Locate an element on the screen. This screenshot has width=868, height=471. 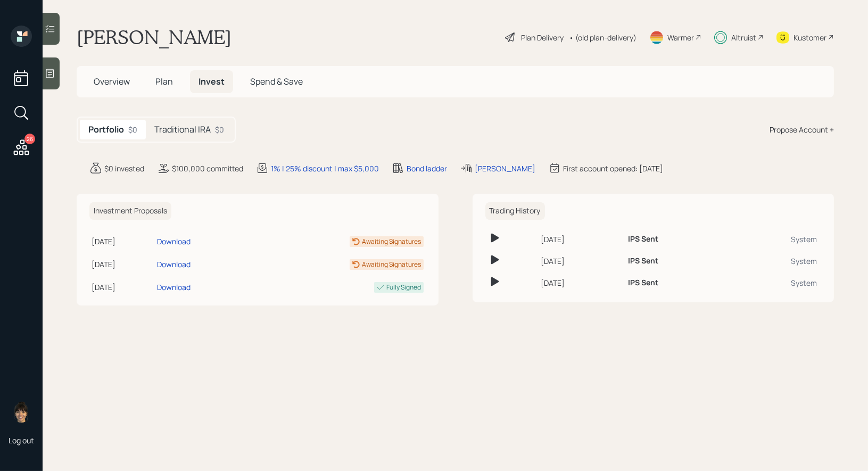
h6: Investment Proposals is located at coordinates (130, 211).